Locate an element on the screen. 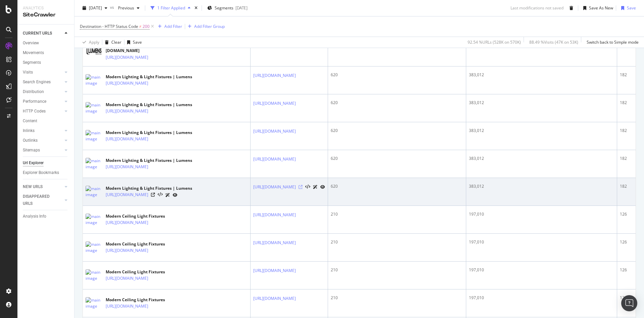 The width and height of the screenshot is (644, 318). div: Sitemaps is located at coordinates (31, 150).